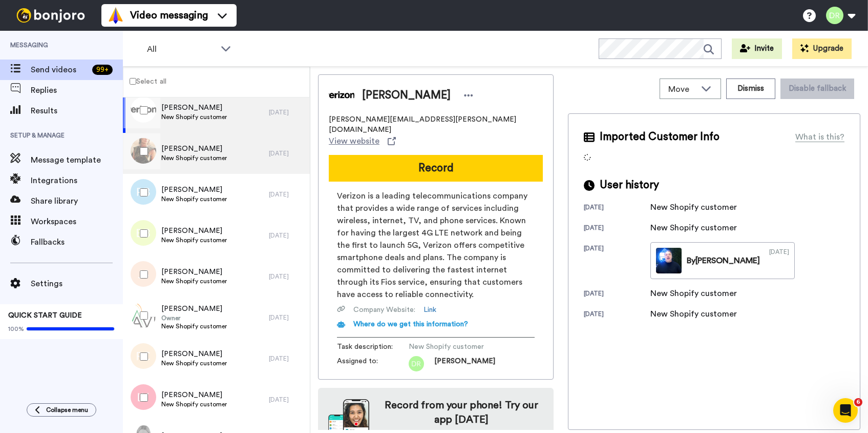 The image size is (868, 433). Describe the element at coordinates (115, 16) in the screenshot. I see `img: vm-color.svg` at that location.